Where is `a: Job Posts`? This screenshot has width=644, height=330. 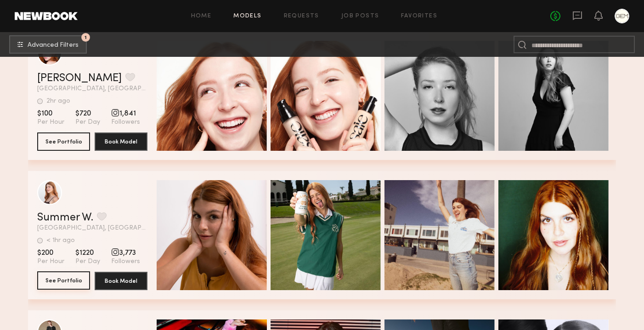 a: Job Posts is located at coordinates (360, 16).